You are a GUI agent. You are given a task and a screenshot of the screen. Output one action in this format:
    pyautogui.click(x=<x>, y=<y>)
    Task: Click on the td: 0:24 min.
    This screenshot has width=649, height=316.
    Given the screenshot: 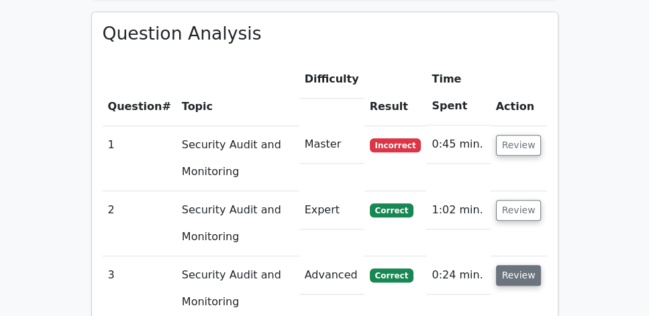 What is the action you would take?
    pyautogui.click(x=457, y=275)
    